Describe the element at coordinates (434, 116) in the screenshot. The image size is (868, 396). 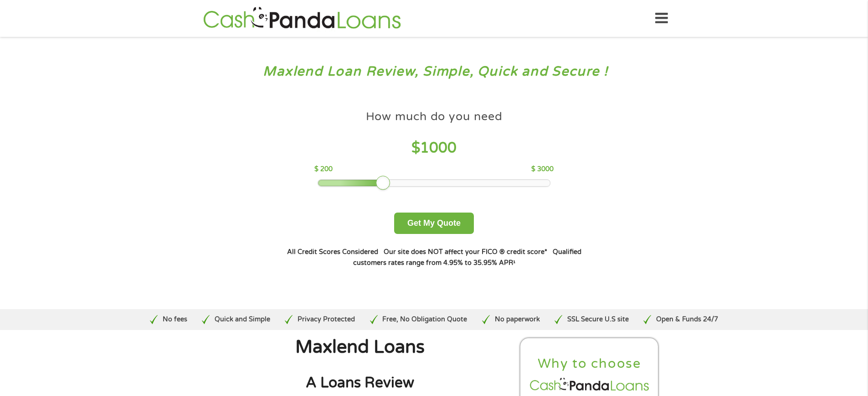
I see `h4: How much do you need` at that location.